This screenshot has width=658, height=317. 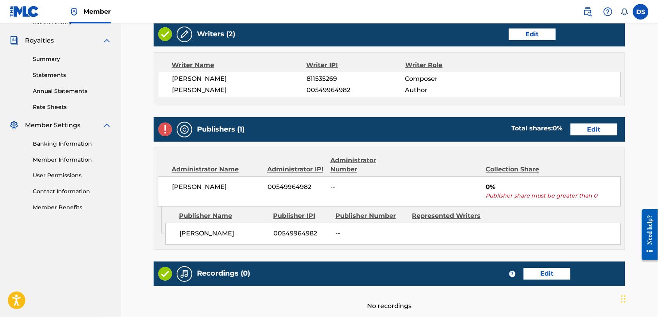 I want to click on span: 0%, so click(x=553, y=187).